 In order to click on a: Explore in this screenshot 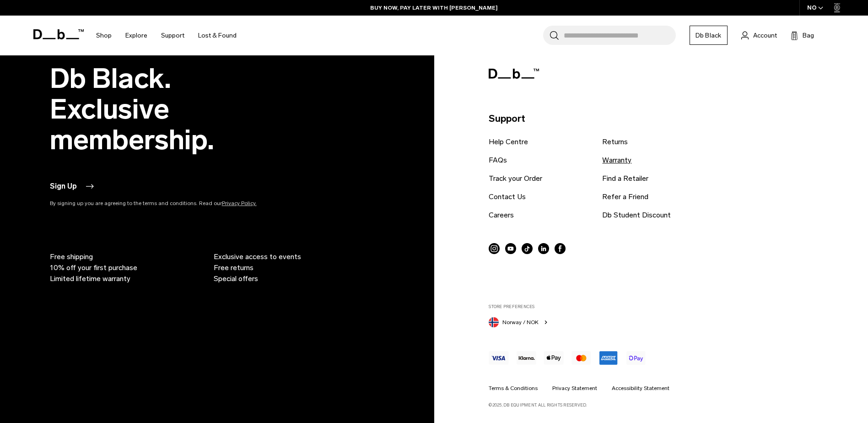, I will do `click(136, 35)`.